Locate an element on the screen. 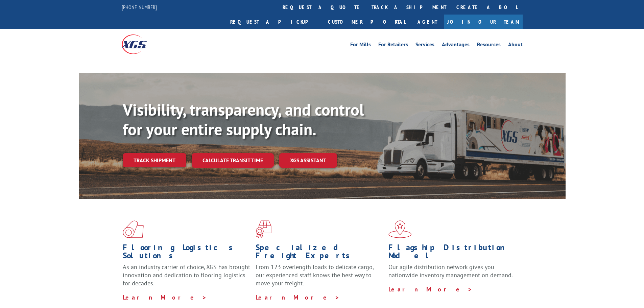 The image size is (644, 308). a: Customer Portal is located at coordinates (367, 22).